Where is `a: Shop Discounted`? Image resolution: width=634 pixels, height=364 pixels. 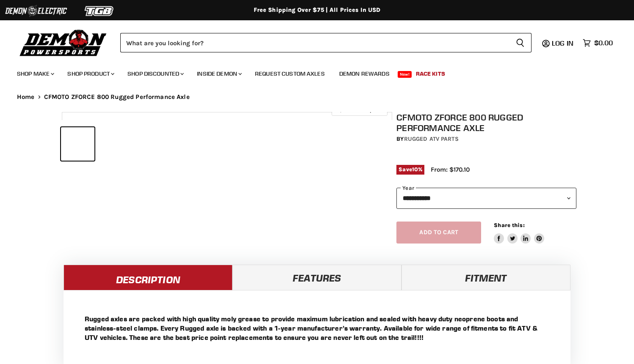
a: Shop Discounted is located at coordinates (155, 74).